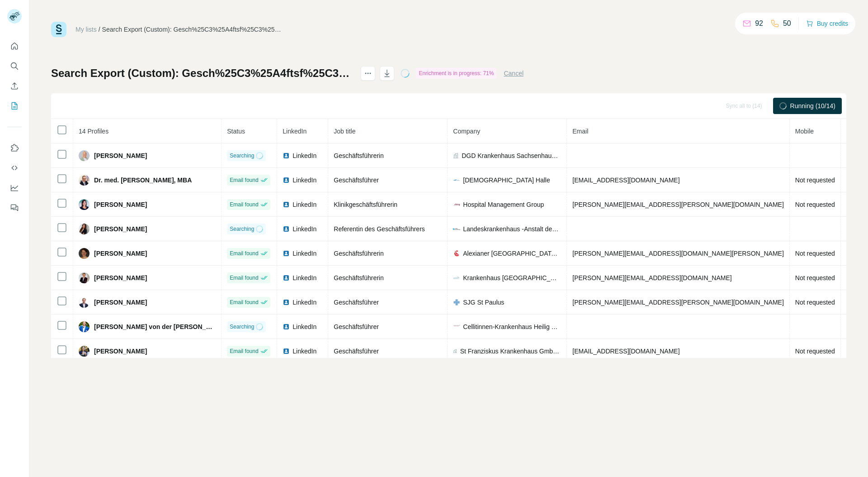 The height and width of the screenshot is (477, 868). I want to click on p: 50, so click(787, 23).